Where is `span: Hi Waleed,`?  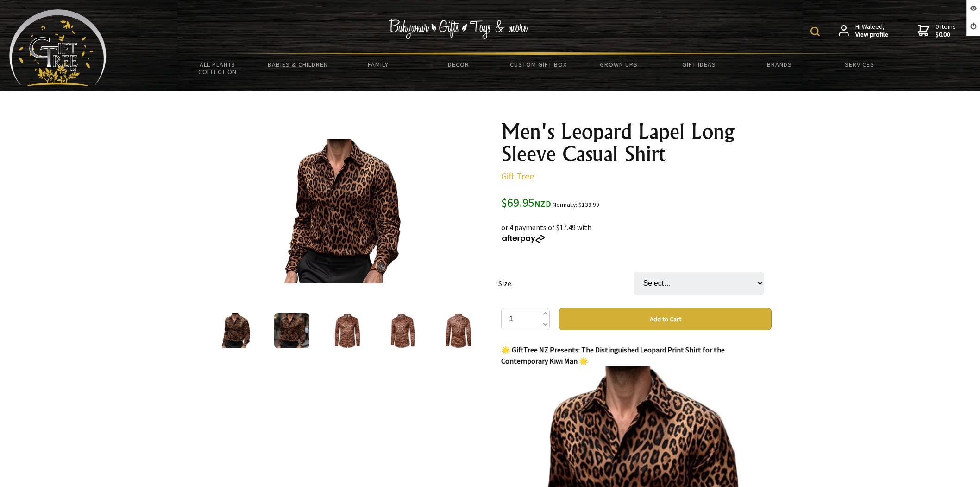
span: Hi Waleed, is located at coordinates (872, 31).